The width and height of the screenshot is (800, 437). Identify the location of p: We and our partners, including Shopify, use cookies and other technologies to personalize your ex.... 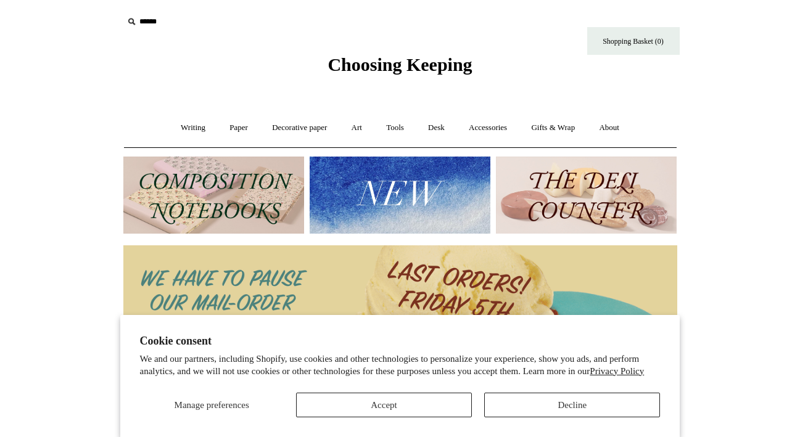
(400, 365).